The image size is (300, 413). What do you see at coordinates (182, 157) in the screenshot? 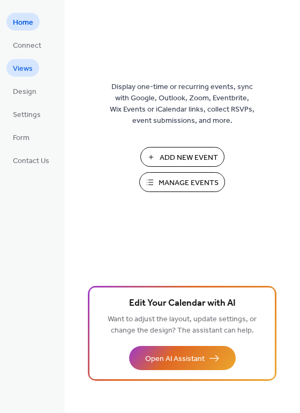
I see `button: Add New Event` at bounding box center [182, 157].